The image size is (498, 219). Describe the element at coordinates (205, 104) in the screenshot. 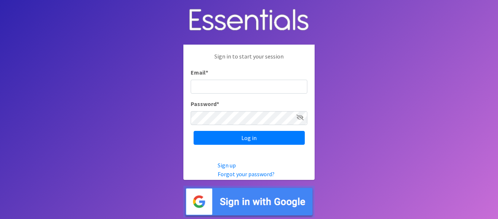

I see `label: Password` at that location.